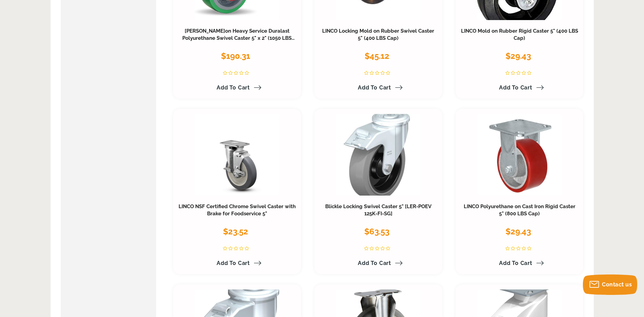 Image resolution: width=644 pixels, height=317 pixels. Describe the element at coordinates (377, 231) in the screenshot. I see `span: $63.53` at that location.